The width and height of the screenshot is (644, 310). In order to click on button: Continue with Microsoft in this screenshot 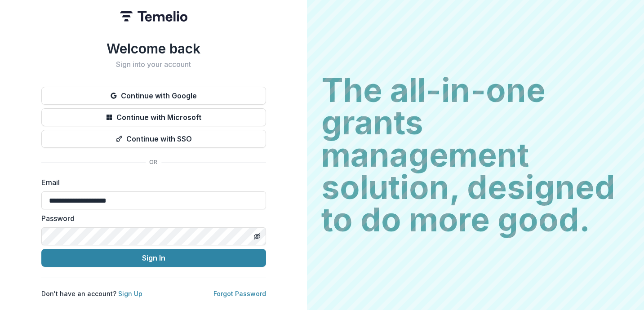, I will do `click(154, 118)`.